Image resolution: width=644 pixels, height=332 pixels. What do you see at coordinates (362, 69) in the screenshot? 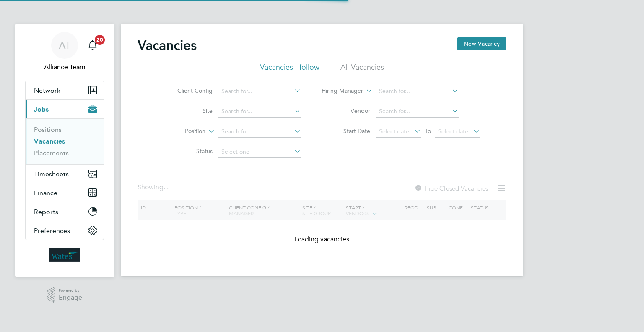
I see `li: All Vacancies` at bounding box center [362, 69].